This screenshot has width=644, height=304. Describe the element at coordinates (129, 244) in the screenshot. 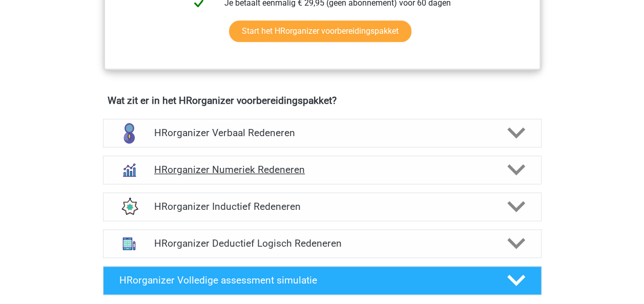

I see `img: abstracte matrices` at that location.